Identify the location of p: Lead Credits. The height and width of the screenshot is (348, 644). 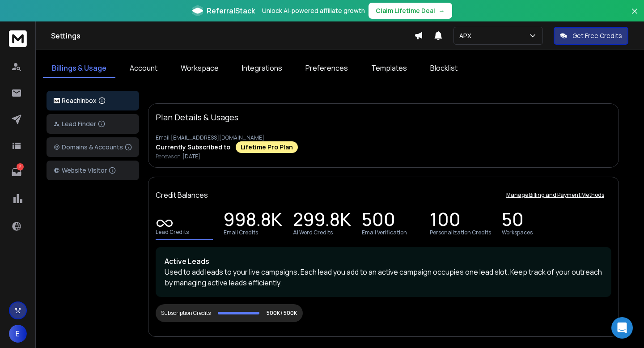
(172, 232).